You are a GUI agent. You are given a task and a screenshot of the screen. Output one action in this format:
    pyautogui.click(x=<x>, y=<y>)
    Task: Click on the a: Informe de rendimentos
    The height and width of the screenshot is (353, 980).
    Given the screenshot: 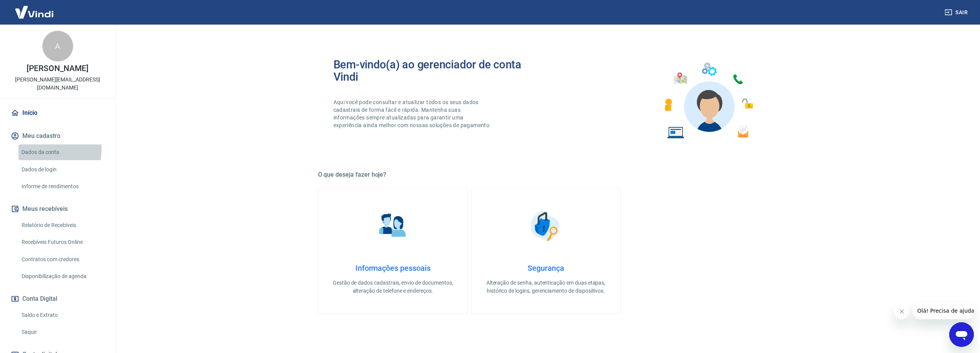 What is the action you would take?
    pyautogui.click(x=62, y=186)
    